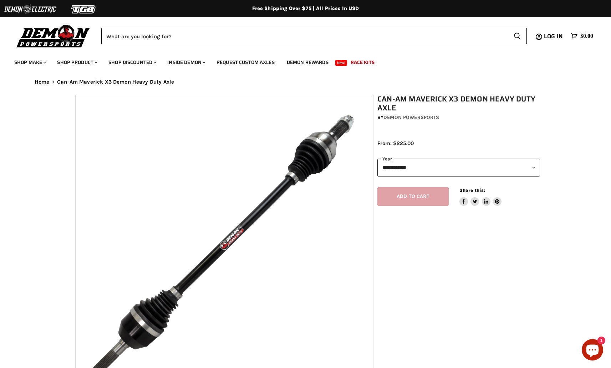 The width and height of the screenshot is (611, 368). Describe the element at coordinates (459, 117) in the screenshot. I see `div: by` at that location.